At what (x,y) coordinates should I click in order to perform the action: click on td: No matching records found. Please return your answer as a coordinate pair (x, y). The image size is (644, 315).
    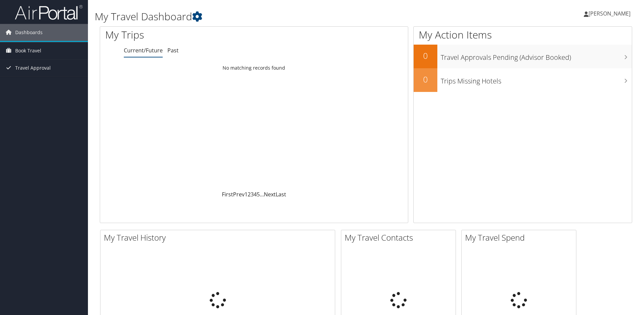
    Looking at the image, I should click on (254, 68).